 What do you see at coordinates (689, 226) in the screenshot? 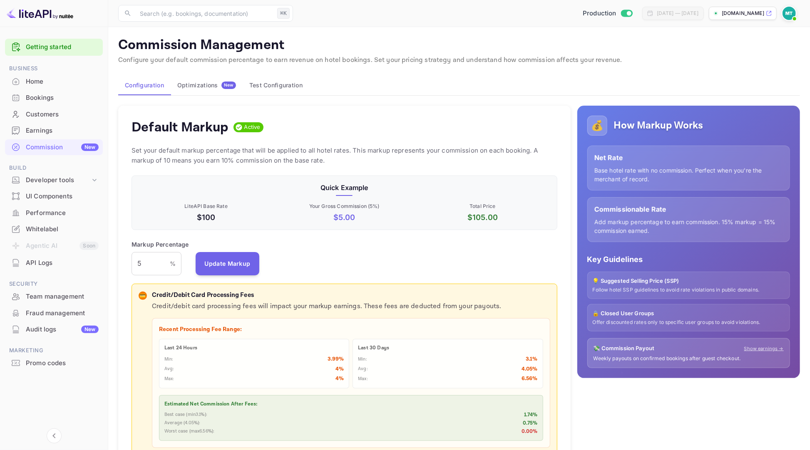
I see `p: Add markup percentage to earn commission. 15% markup = 15% commission earned.` at bounding box center [689, 226].